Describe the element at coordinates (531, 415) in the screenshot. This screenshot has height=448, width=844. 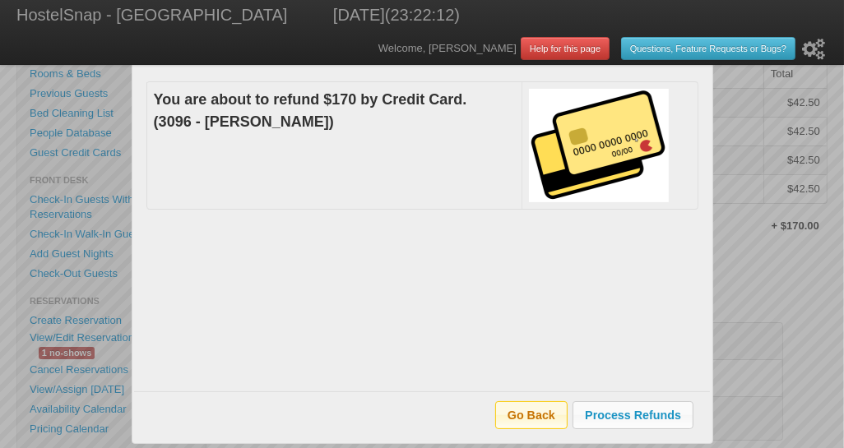
I see `button: Go Back` at that location.